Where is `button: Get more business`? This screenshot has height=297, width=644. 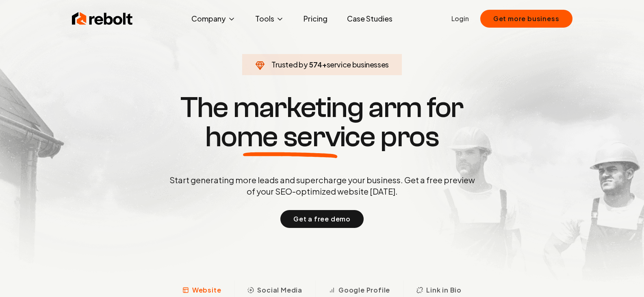 button: Get more business is located at coordinates (526, 19).